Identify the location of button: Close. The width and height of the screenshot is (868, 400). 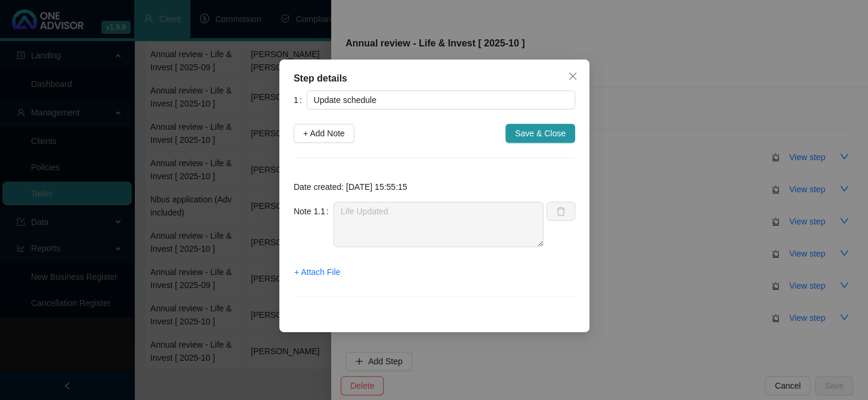
(573, 76).